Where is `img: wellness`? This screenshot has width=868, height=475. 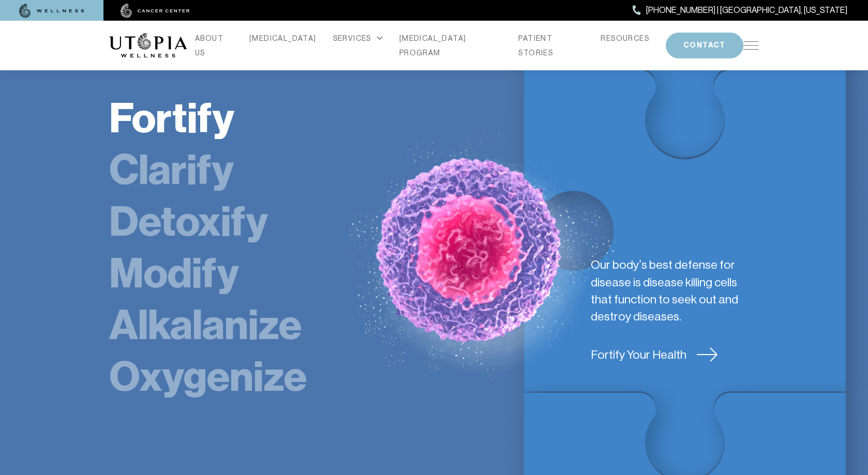
img: wellness is located at coordinates (52, 11).